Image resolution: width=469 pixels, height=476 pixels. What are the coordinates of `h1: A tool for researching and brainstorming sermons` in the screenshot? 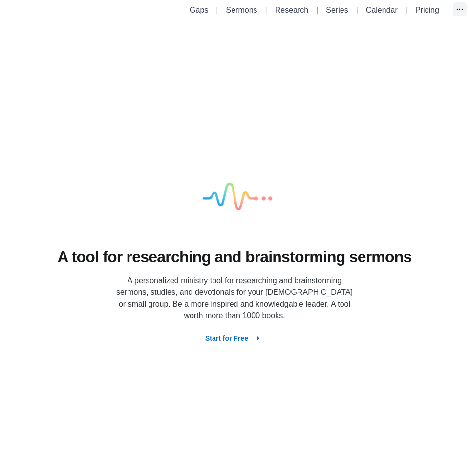 It's located at (234, 257).